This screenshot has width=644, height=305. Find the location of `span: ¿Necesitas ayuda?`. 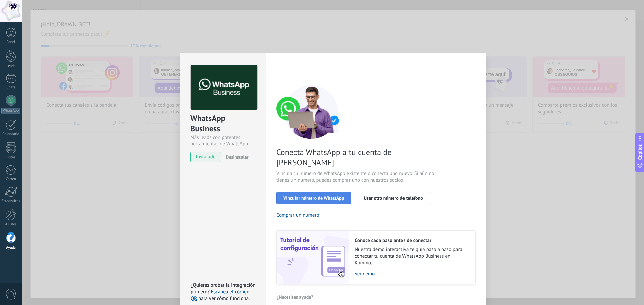

span: ¿Necesitas ayuda? is located at coordinates (295, 297).